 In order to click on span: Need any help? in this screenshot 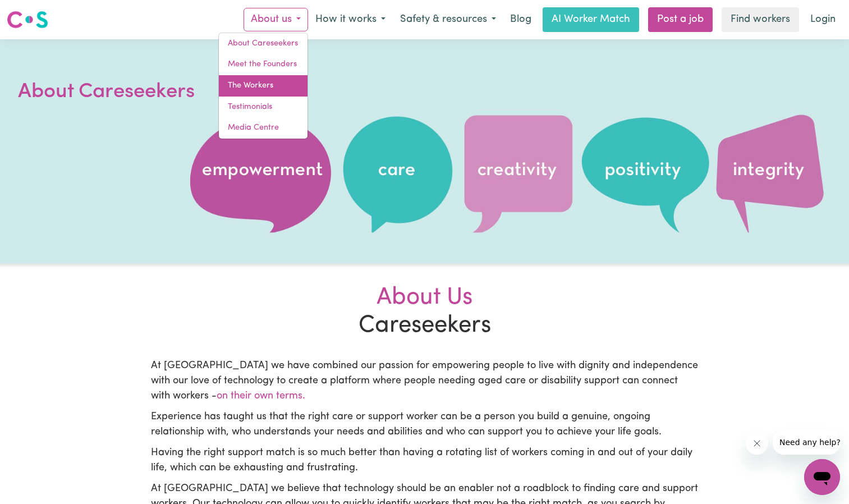, I will do `click(37, 12)`.